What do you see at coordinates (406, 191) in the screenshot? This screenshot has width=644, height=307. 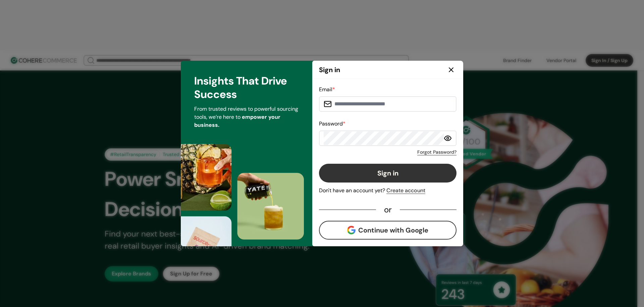 I see `div: Create account` at bounding box center [406, 191].